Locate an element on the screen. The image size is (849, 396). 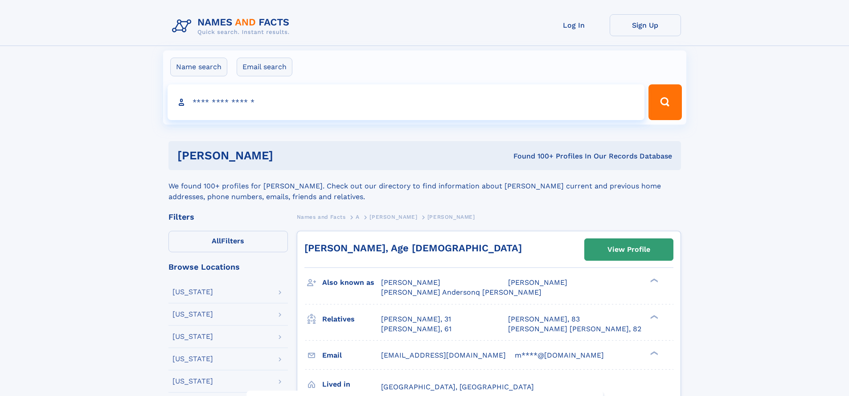
a: Sign Up is located at coordinates (646, 25).